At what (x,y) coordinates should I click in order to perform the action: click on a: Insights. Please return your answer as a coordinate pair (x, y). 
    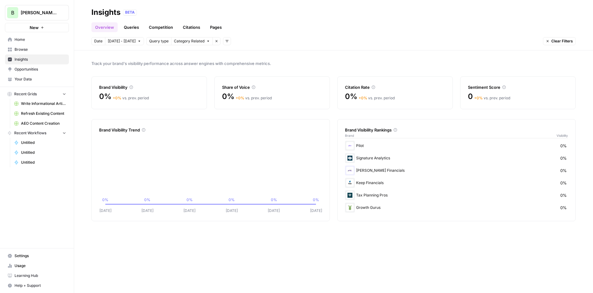
    Looking at the image, I should click on (37, 59).